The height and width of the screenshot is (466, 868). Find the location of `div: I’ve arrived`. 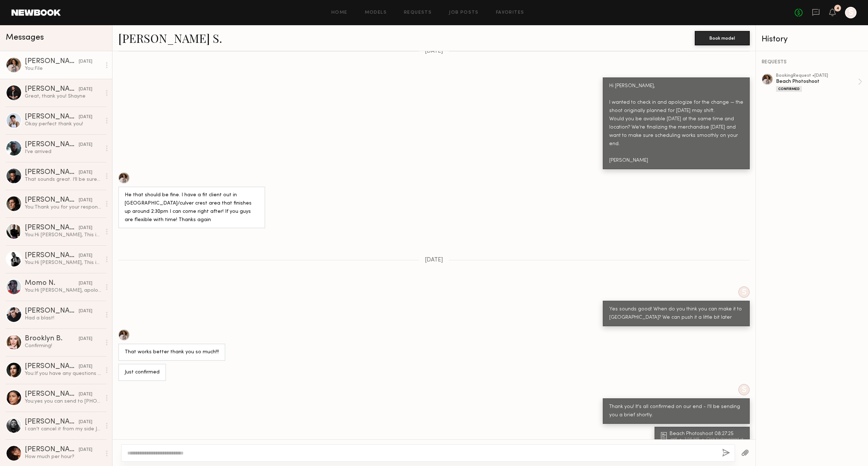

div: I’ve arrived is located at coordinates (63, 151).